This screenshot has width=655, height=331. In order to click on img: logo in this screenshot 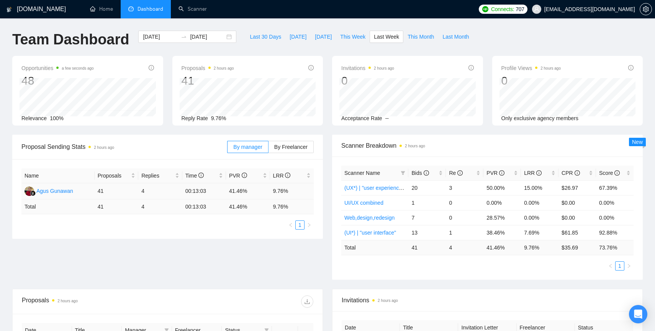, I will do `click(9, 10)`.